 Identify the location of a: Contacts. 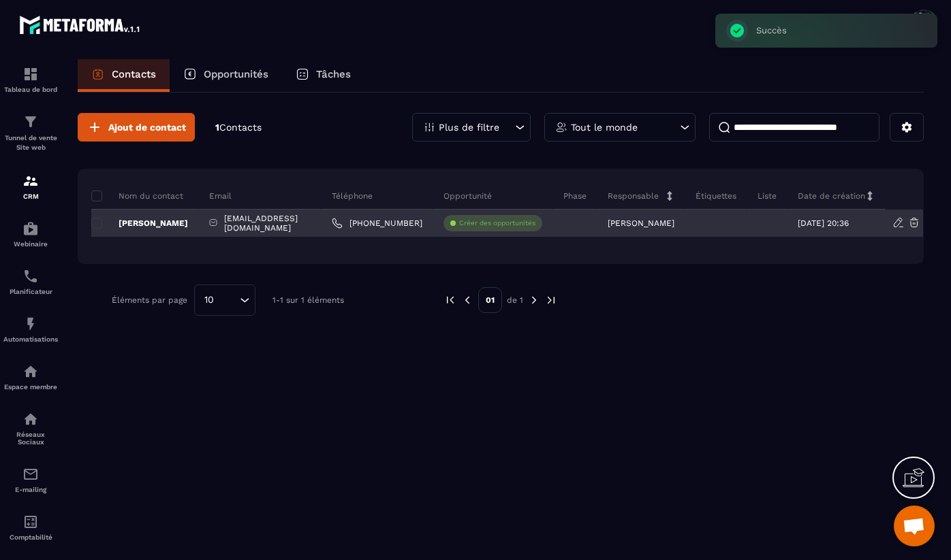
(124, 76).